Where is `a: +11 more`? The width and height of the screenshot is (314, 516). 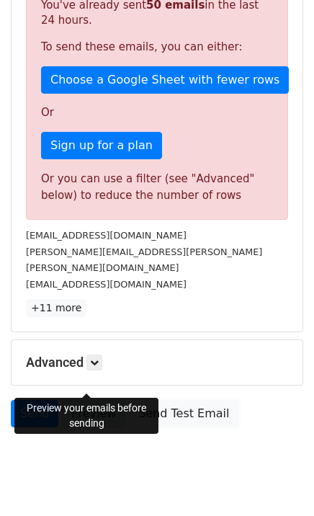 a: +11 more is located at coordinates (56, 308).